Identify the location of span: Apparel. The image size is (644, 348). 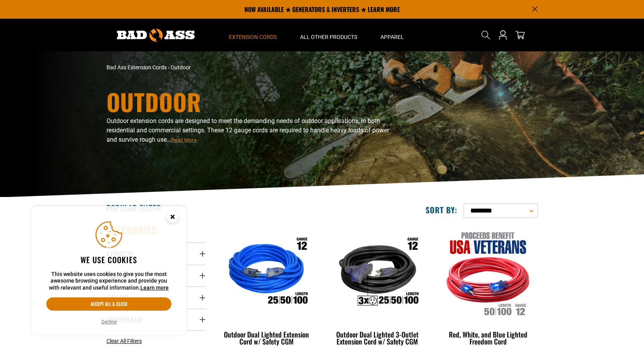
(392, 37).